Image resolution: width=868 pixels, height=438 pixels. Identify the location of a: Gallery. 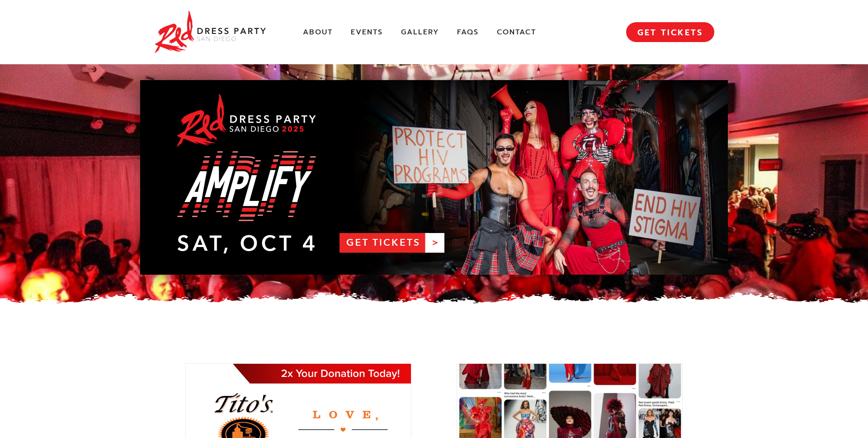
(420, 32).